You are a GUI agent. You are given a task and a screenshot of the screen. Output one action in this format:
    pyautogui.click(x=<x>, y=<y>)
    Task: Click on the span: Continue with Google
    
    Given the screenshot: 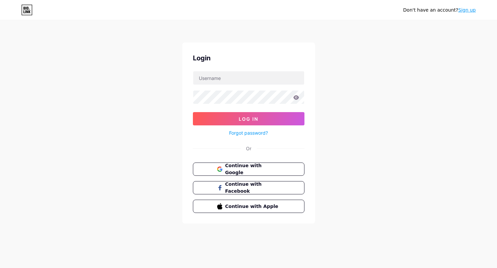 What is the action you would take?
    pyautogui.click(x=252, y=169)
    